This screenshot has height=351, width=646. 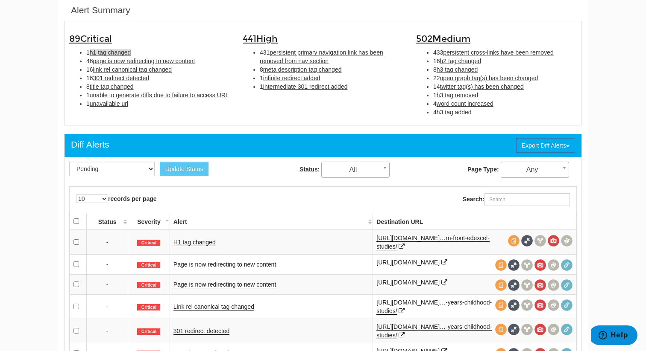 What do you see at coordinates (110, 53) in the screenshot?
I see `span: h1 tag changed` at bounding box center [110, 53].